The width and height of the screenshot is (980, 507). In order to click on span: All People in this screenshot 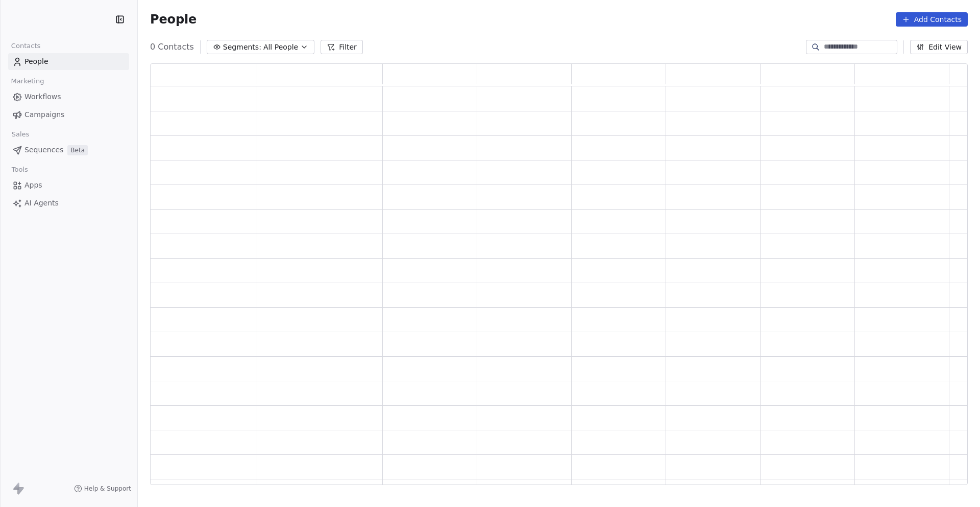, I will do `click(281, 47)`.